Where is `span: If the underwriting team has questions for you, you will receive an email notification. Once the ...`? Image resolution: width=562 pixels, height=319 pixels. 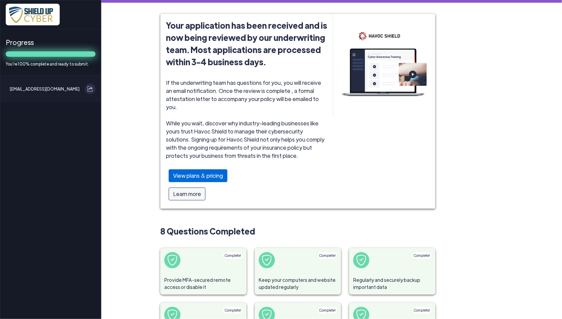 span: If the underwriting team has questions for you, you will receive an email notification. Once the ... is located at coordinates (247, 141).